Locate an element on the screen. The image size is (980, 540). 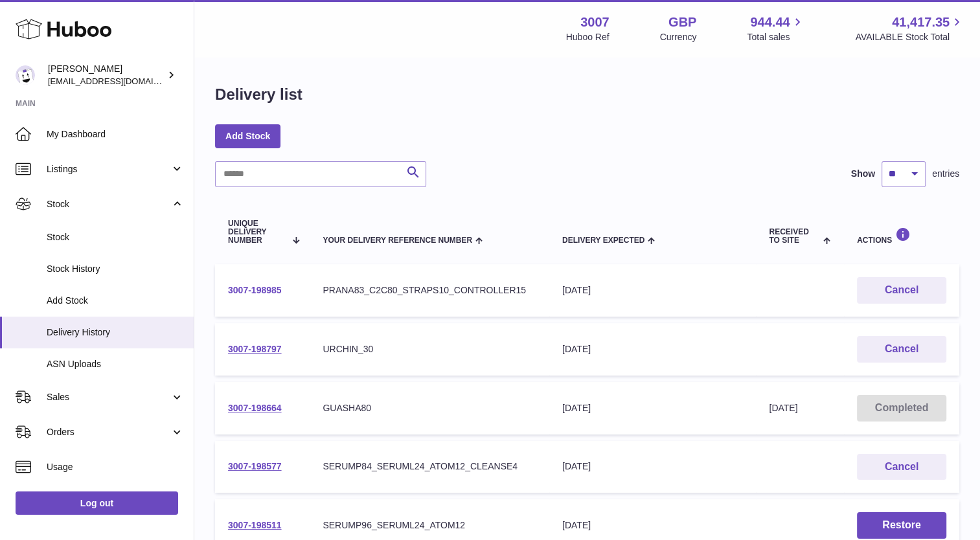
span: Stock History is located at coordinates (115, 269).